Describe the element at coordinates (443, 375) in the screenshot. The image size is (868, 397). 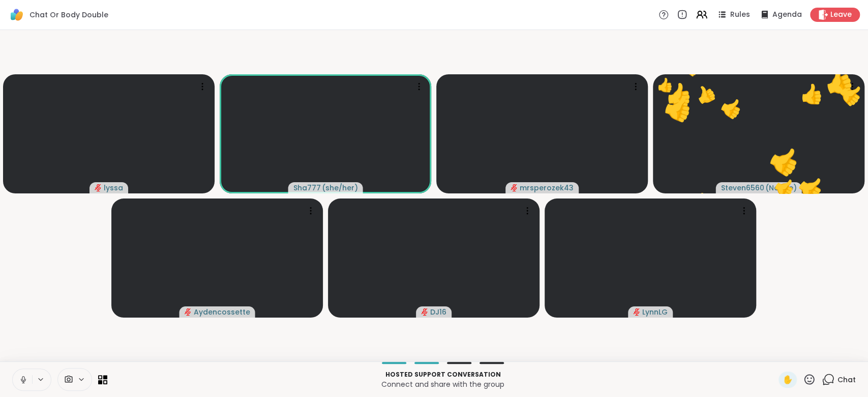
I see `p: Hosted support conversation` at that location.